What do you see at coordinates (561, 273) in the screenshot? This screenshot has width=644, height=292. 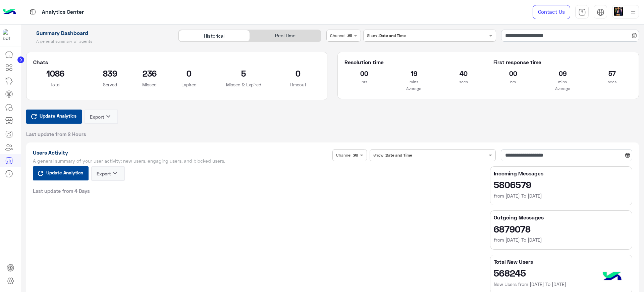 I see `h2: 568245` at bounding box center [561, 273].